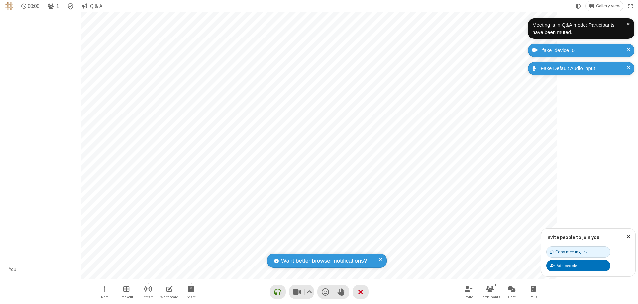 The image size is (638, 304). Describe the element at coordinates (148, 292) in the screenshot. I see `button: Start streaming` at that location.